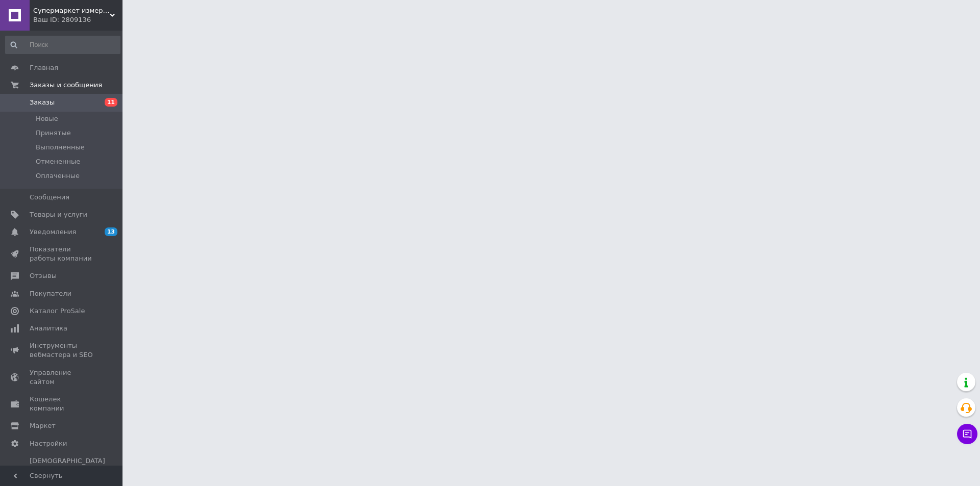 The image size is (980, 486). Describe the element at coordinates (62, 45) in the screenshot. I see `input: Поиск` at that location.